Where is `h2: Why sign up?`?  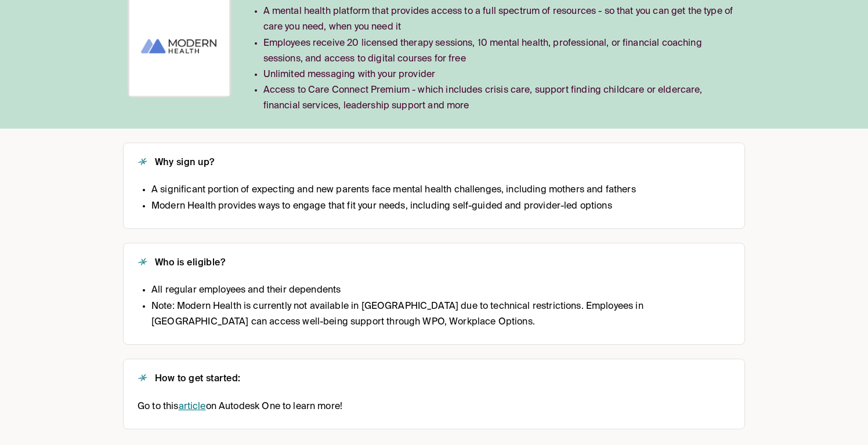 h2: Why sign up? is located at coordinates (185, 163).